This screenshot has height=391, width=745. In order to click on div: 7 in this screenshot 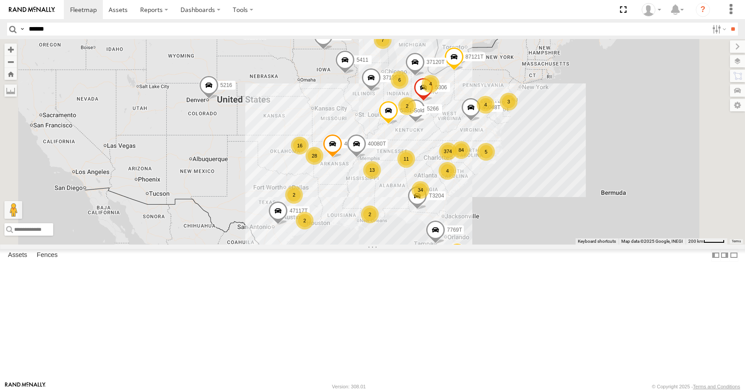, I will do `click(383, 40)`.